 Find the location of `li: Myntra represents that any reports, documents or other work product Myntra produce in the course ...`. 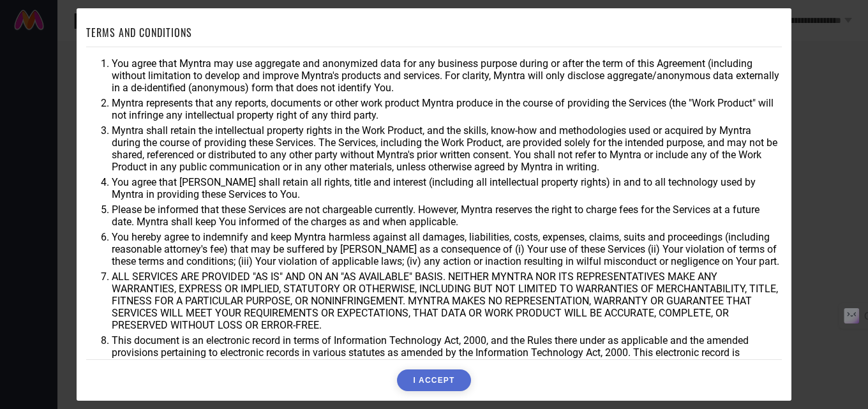

li: Myntra represents that any reports, documents or other work product Myntra produce in the course ... is located at coordinates (446, 109).